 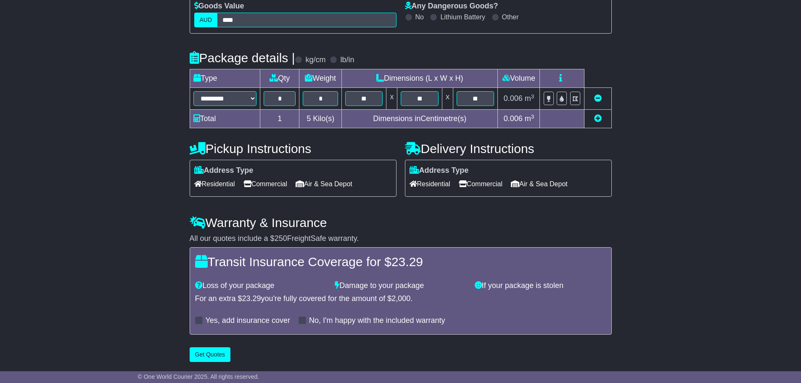 I want to click on label: lb/in, so click(x=347, y=60).